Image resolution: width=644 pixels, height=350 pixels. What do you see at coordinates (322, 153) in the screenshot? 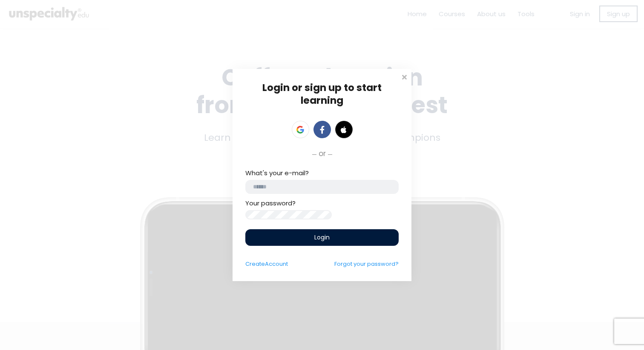
I see `span: or` at bounding box center [322, 153].